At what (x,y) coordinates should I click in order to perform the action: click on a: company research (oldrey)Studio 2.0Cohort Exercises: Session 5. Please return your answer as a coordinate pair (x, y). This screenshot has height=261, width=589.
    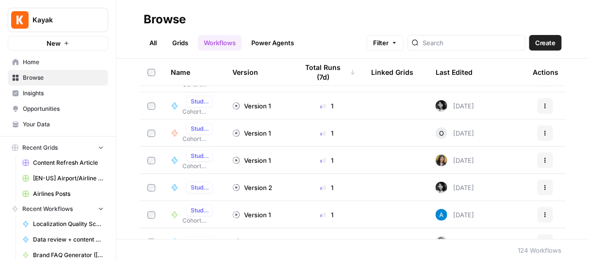
    Looking at the image, I should click on (194, 133).